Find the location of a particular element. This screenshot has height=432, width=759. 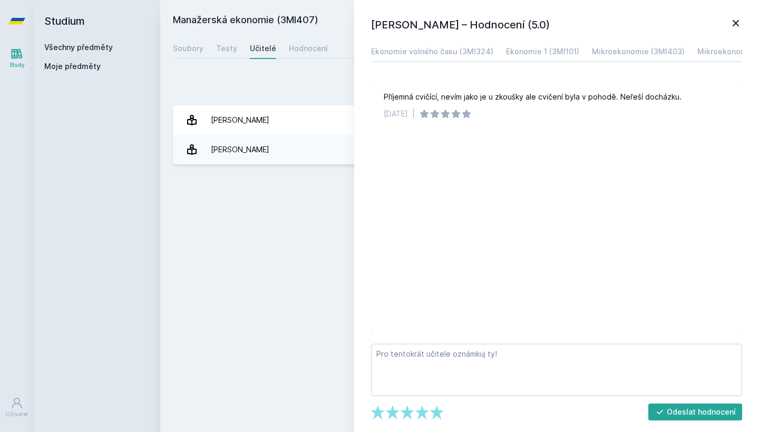

span: Moje předměty is located at coordinates (72, 66).